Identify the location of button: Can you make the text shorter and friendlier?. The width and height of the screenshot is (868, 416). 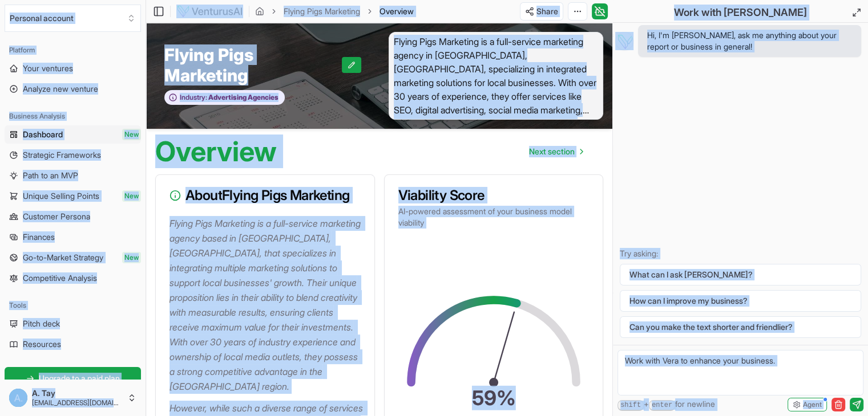
(740, 328).